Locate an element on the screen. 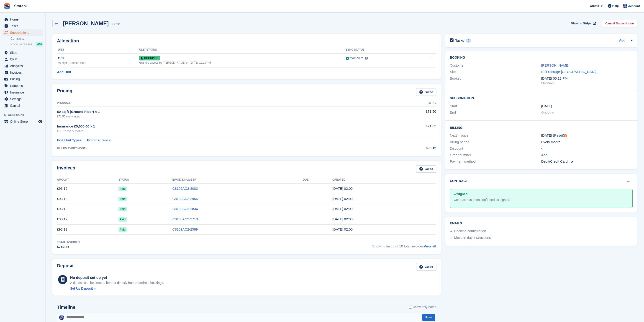 The height and width of the screenshot is (322, 644). th: Invoice Number is located at coordinates (238, 180).